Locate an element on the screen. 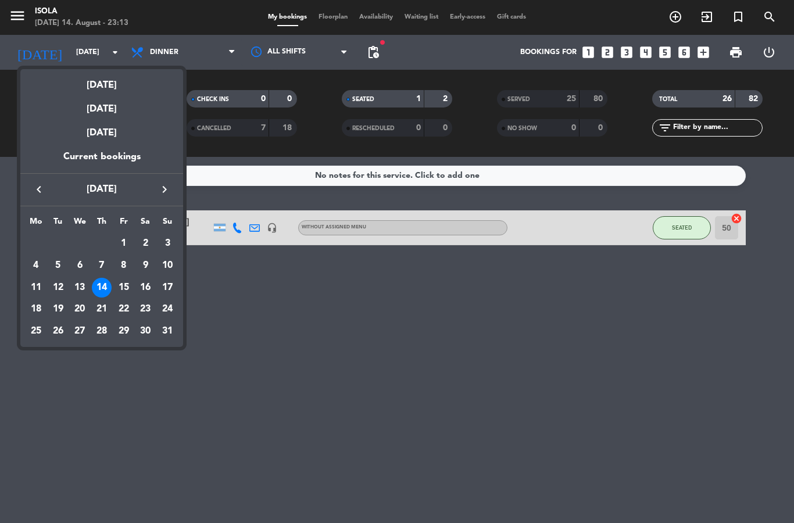  td: August 14, 2025 is located at coordinates (102, 288).